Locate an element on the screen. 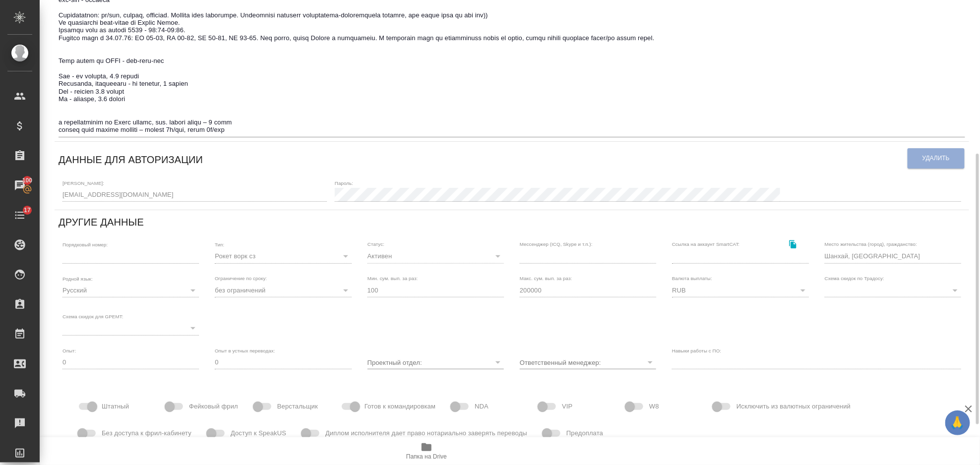  label: Валюта выплаты: is located at coordinates (691, 279).